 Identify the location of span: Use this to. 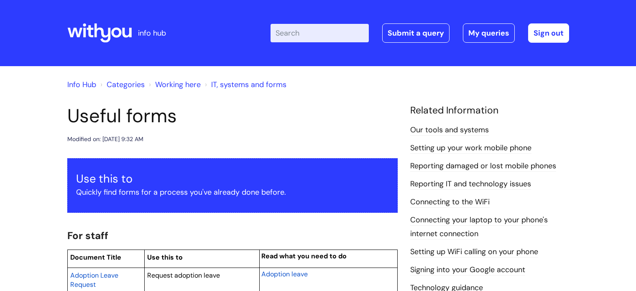
(165, 257).